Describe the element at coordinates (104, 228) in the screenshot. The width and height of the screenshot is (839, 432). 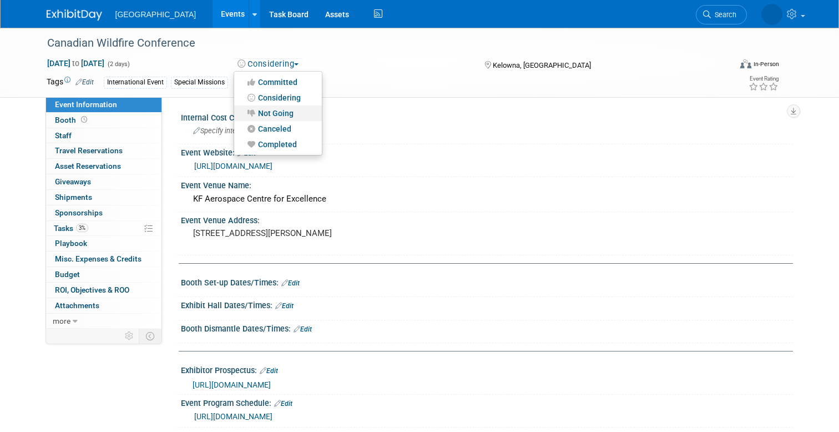
I see `a: Tasks3%` at that location.